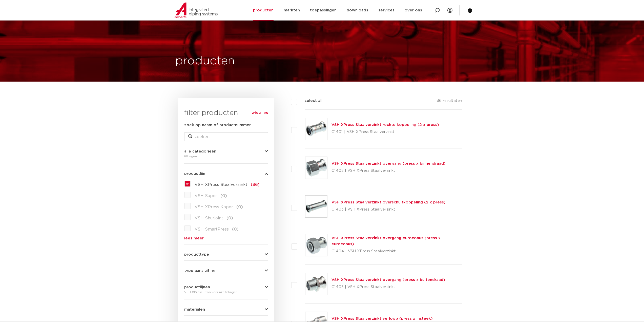 The height and width of the screenshot is (322, 644). I want to click on span: producttype, so click(197, 254).